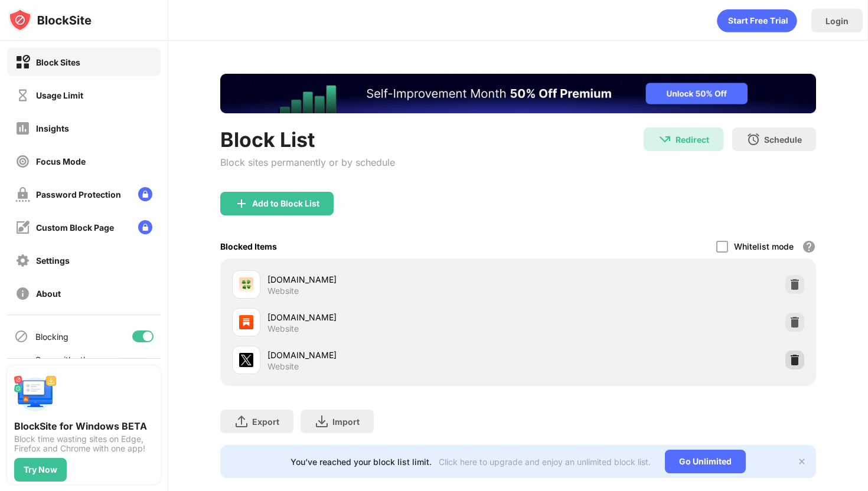 This screenshot has height=491, width=868. Describe the element at coordinates (66, 365) in the screenshot. I see `div: Sync with other devices` at that location.